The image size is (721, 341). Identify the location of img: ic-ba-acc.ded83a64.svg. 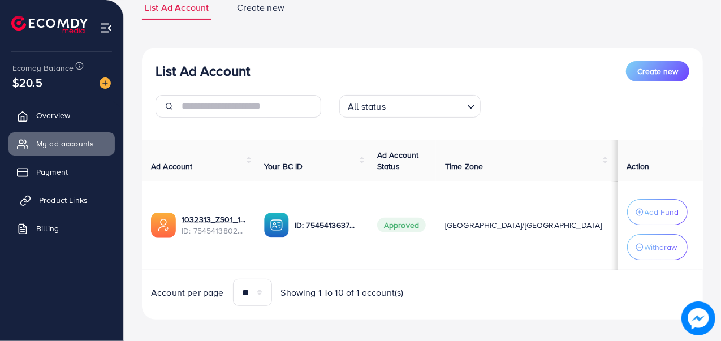
(276, 225).